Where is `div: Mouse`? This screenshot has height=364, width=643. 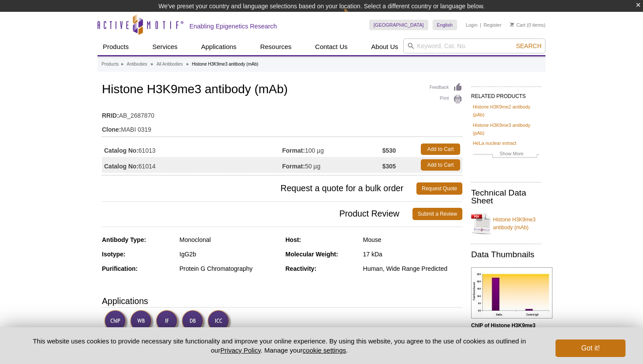 div: Mouse is located at coordinates (413, 240).